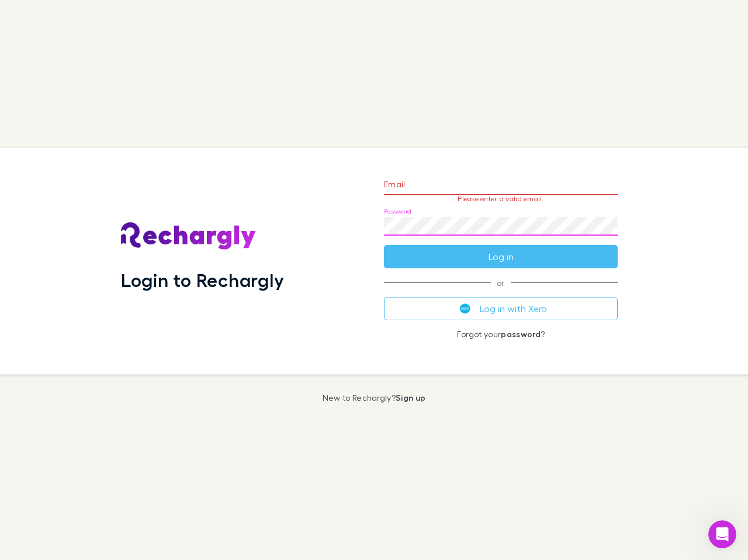  Describe the element at coordinates (501, 309) in the screenshot. I see `button: Log in with Xero` at that location.